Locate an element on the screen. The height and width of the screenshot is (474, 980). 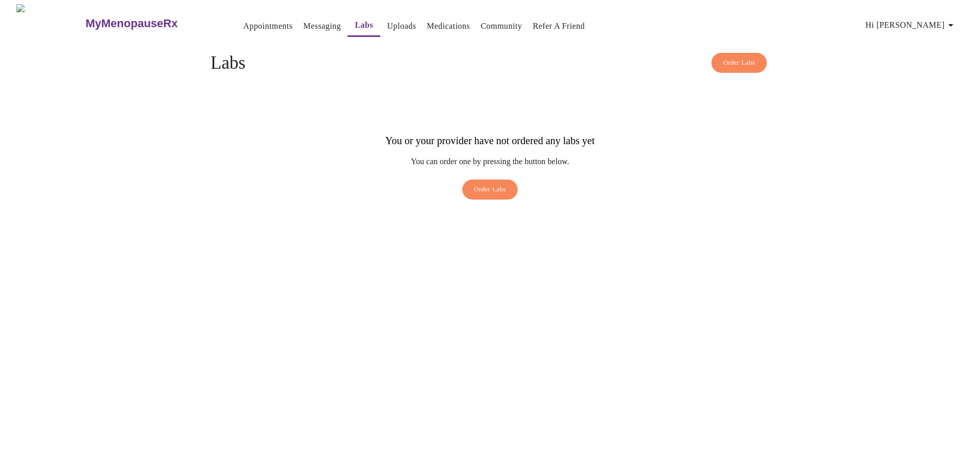
a: Community is located at coordinates (502, 26).